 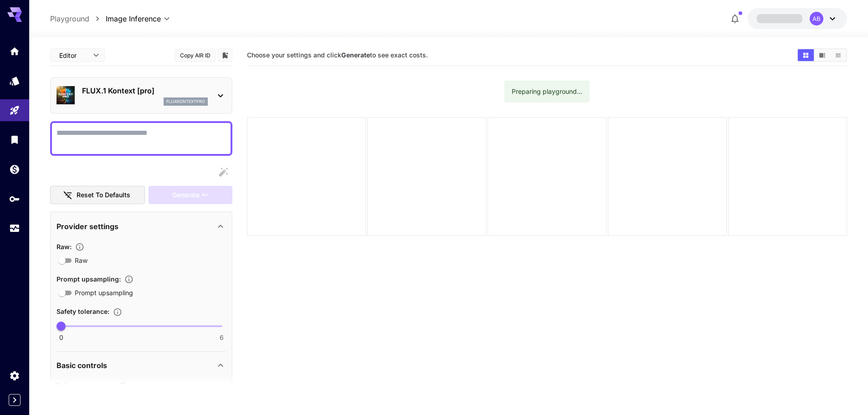 I want to click on span: Editor, so click(x=73, y=55).